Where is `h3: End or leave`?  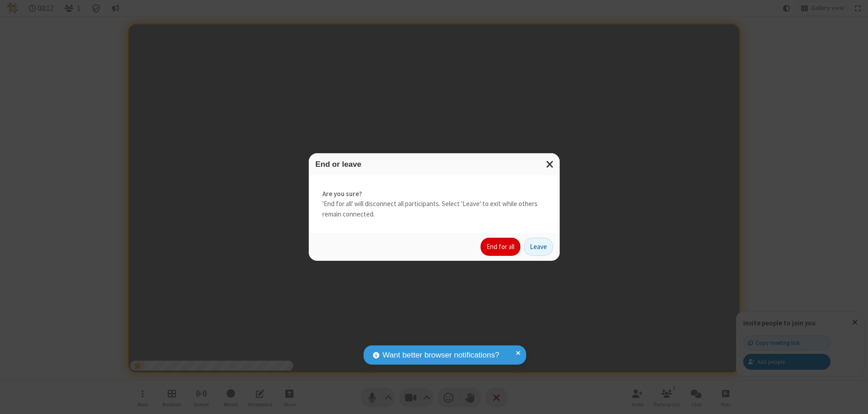
h3: End or leave is located at coordinates (434, 164).